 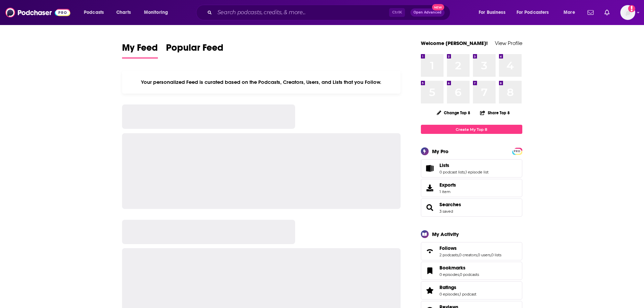 I want to click on a: 0 lists, so click(x=496, y=255).